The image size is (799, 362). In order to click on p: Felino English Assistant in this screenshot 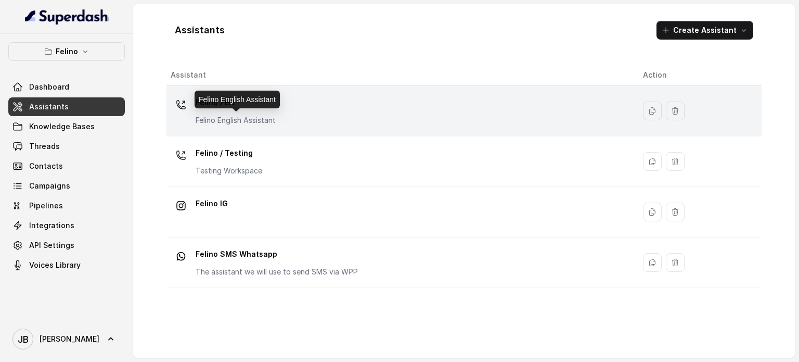, I will do `click(236, 120)`.